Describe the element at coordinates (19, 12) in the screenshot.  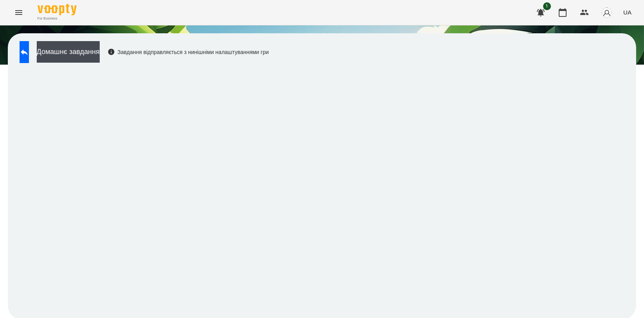
I see `button: Menu` at that location.